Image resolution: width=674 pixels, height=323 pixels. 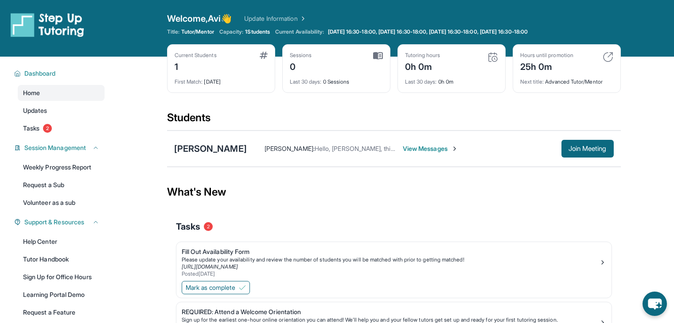 I want to click on span: View Messages, so click(x=430, y=149).